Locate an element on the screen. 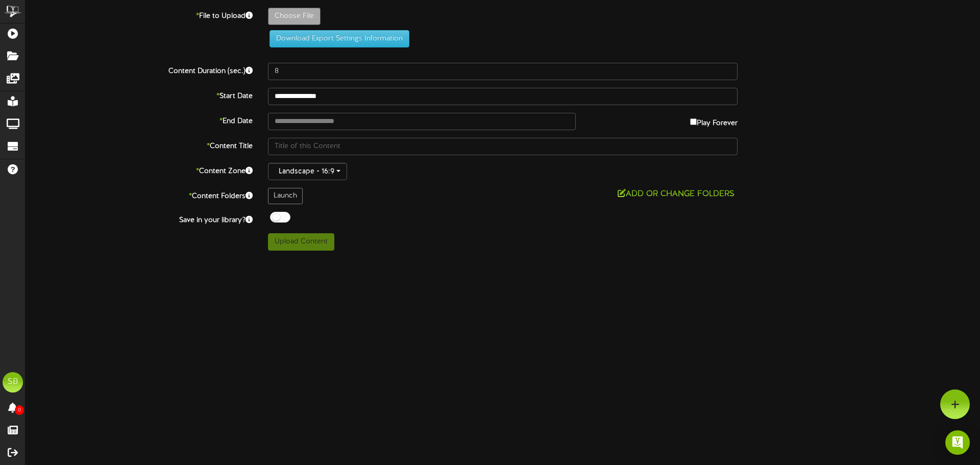  input: Play Forever is located at coordinates (693, 121).